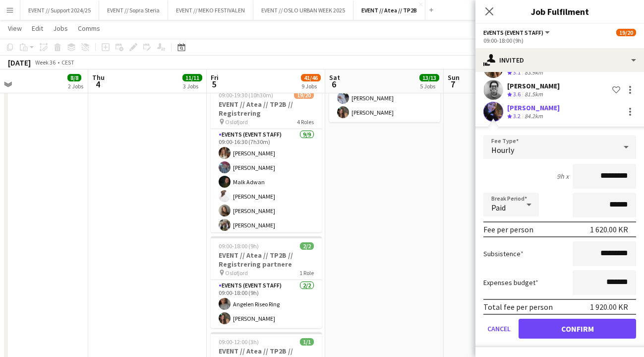 The image size is (644, 357). I want to click on button: EVENT // OSLO URBAN WEEK 2025, so click(303, 10).